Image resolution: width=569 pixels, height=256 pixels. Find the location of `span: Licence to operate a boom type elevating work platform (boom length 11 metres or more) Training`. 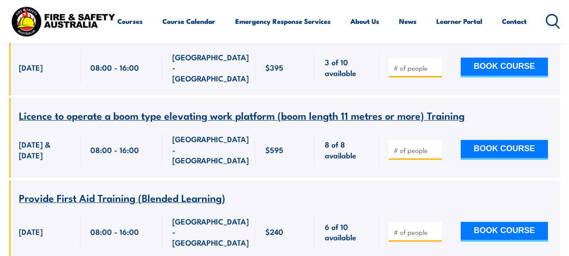

span: Licence to operate a boom type elevating work platform (boom length 11 metres or more) Training is located at coordinates (242, 115).